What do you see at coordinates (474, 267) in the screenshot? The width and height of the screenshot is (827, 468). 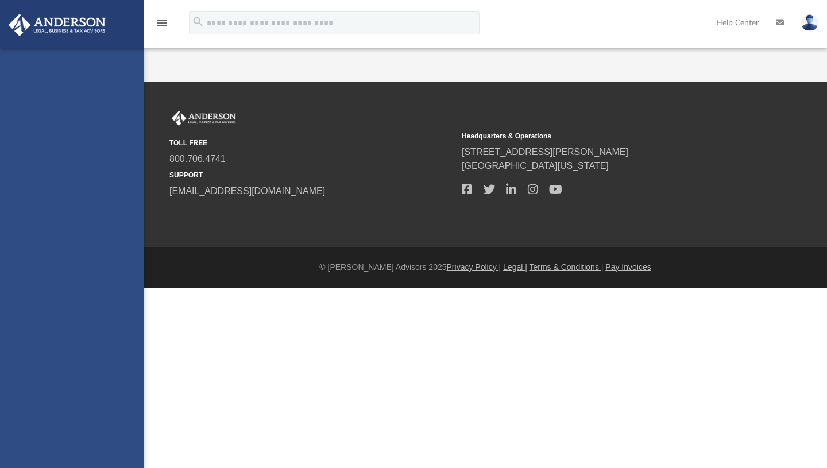 I see `a: Privacy Policy |` at bounding box center [474, 267].